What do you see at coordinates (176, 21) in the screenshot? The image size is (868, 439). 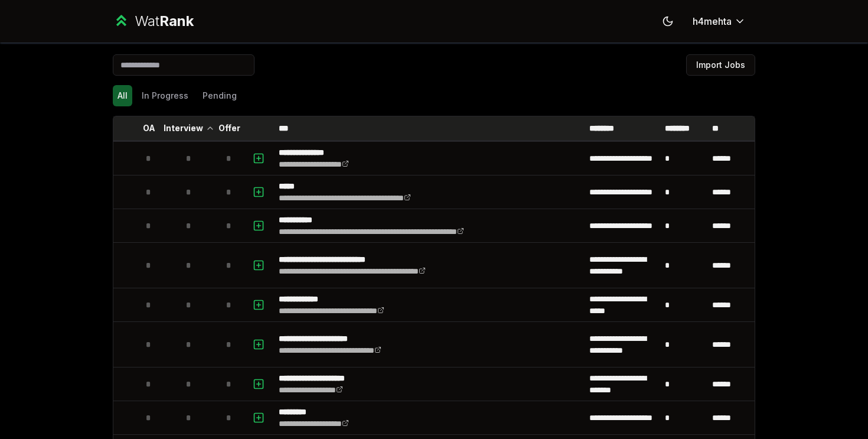 I see `span: Rank` at bounding box center [176, 21].